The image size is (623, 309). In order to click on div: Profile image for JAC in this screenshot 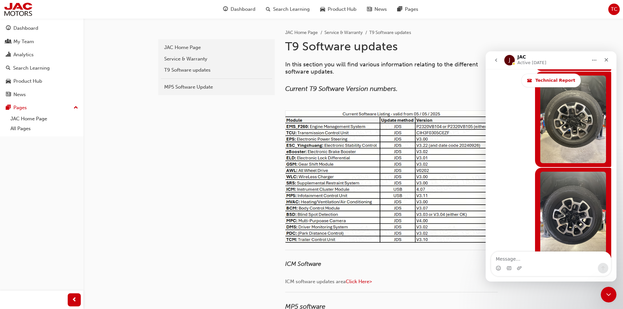, I will do `click(24, 9)`.